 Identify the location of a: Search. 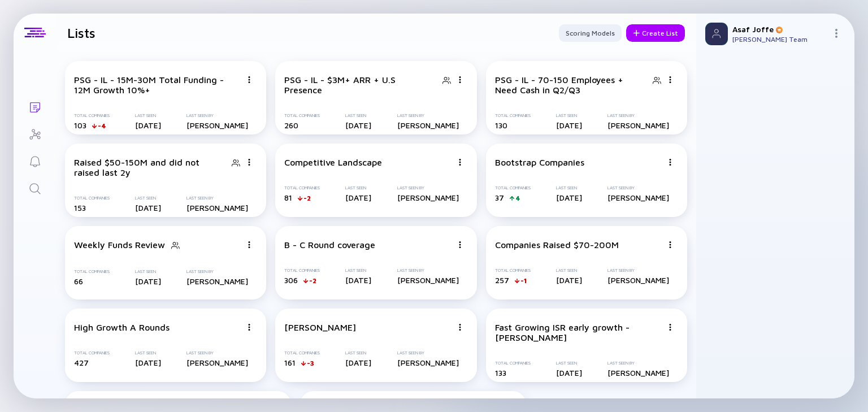
(35, 187).